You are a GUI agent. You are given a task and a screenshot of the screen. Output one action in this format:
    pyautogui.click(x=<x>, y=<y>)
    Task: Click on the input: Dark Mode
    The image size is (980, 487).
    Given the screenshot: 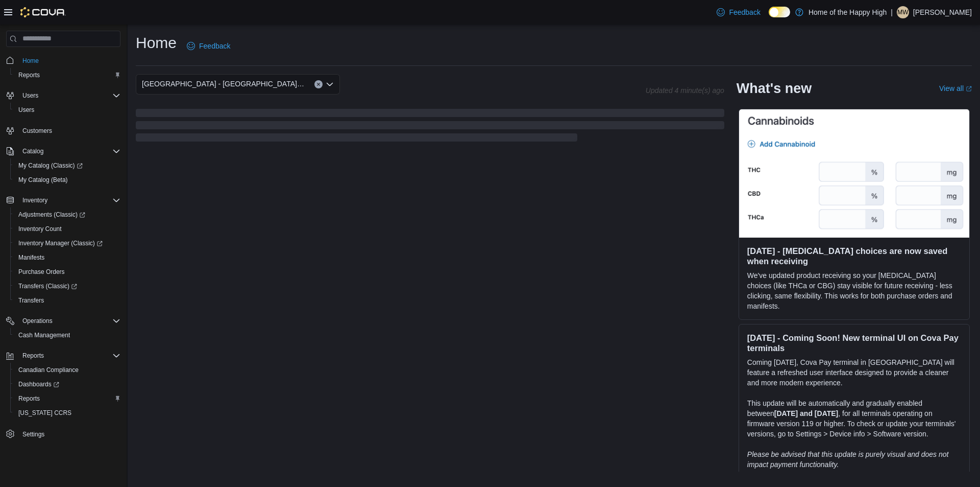 What is the action you would take?
    pyautogui.click(x=779, y=12)
    